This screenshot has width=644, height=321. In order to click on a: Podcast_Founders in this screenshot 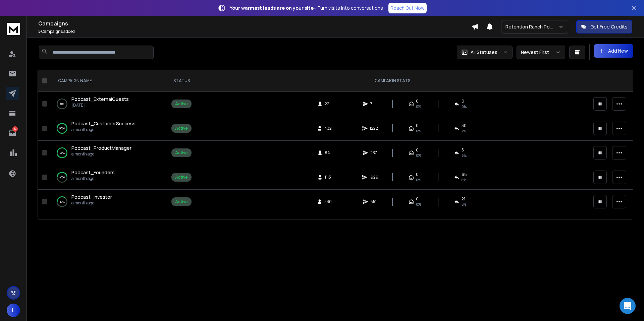, I will do `click(93, 173)`.